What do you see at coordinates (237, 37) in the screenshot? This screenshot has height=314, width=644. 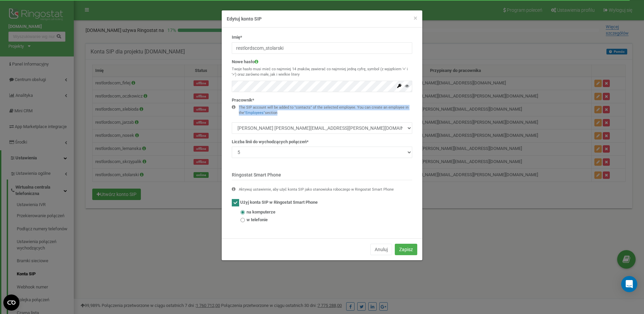 I see `label: Imię*` at bounding box center [237, 37].